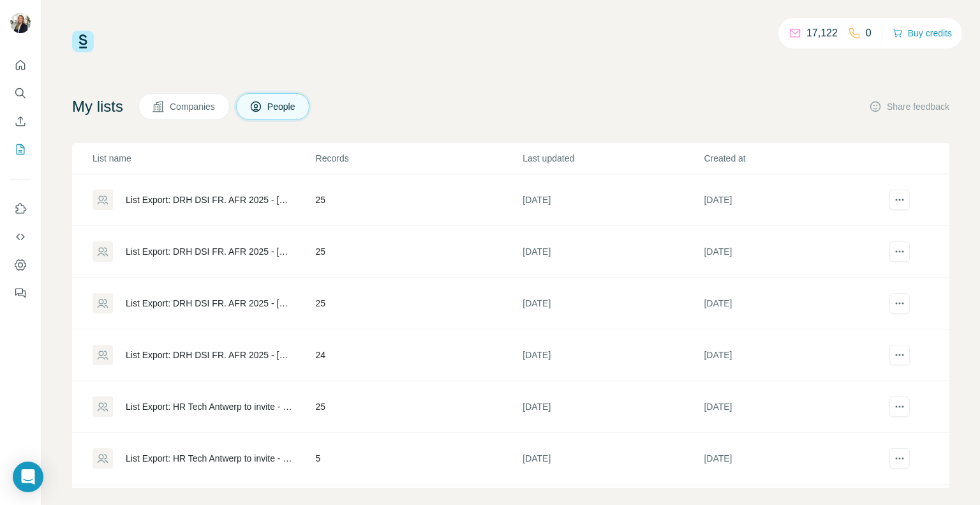  What do you see at coordinates (193, 106) in the screenshot?
I see `span: Companies` at bounding box center [193, 106].